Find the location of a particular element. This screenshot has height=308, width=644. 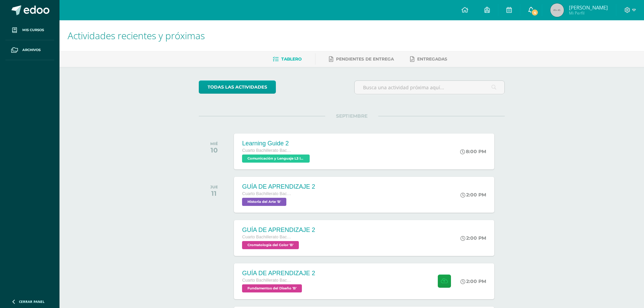

span: Actividades recientes y próximas is located at coordinates (136, 35).